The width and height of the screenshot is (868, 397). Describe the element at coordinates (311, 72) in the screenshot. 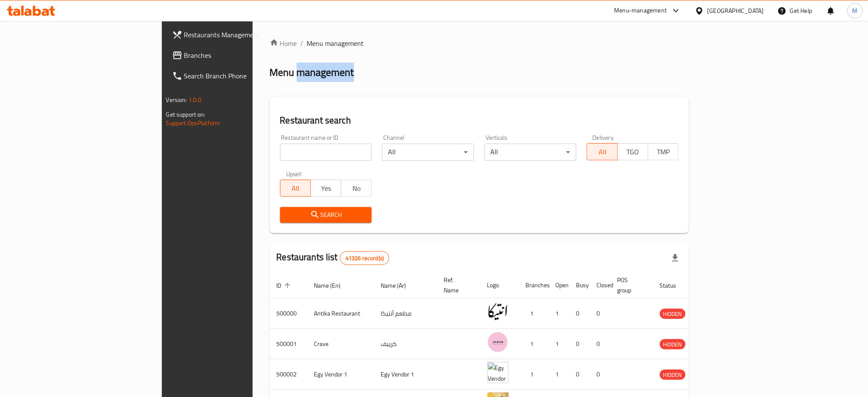

I see `h2: Menu management` at that location.